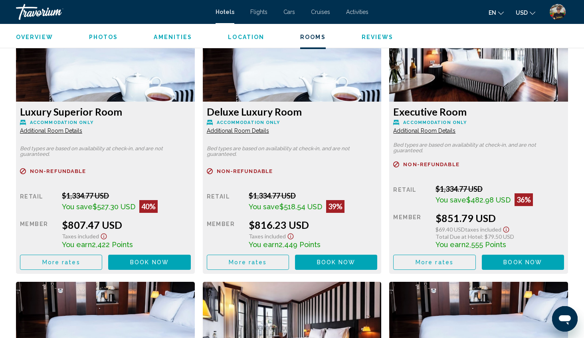 Image resolution: width=584 pixels, height=338 pixels. Describe the element at coordinates (289, 12) in the screenshot. I see `a: Cars` at that location.